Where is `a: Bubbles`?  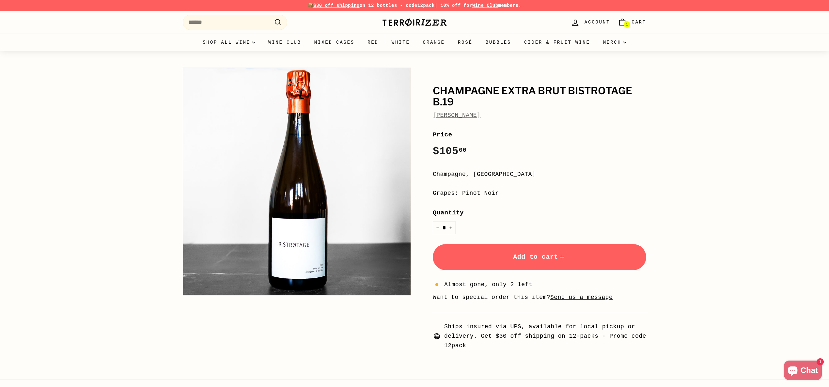 a: Bubbles is located at coordinates (499, 42).